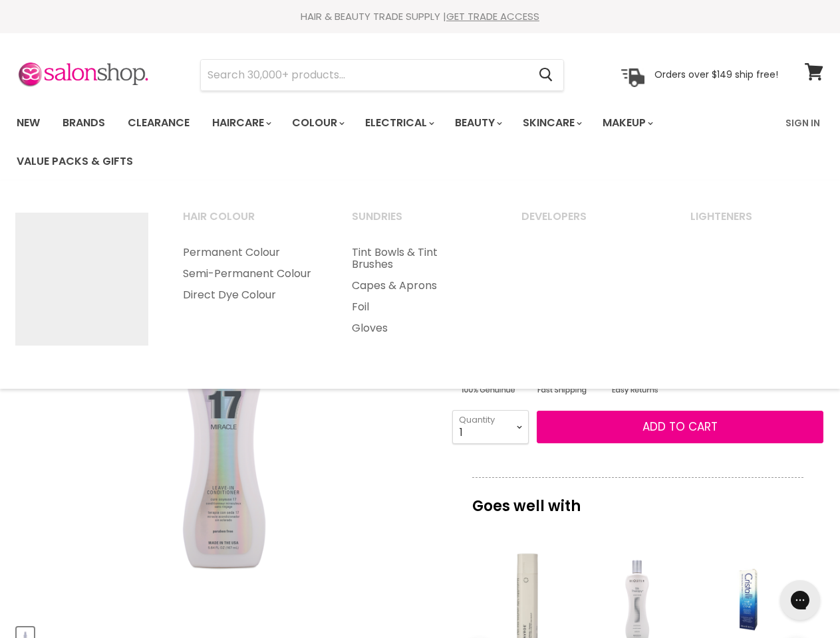 This screenshot has height=638, width=840. What do you see at coordinates (803, 123) in the screenshot?
I see `a: Sign In` at bounding box center [803, 123].